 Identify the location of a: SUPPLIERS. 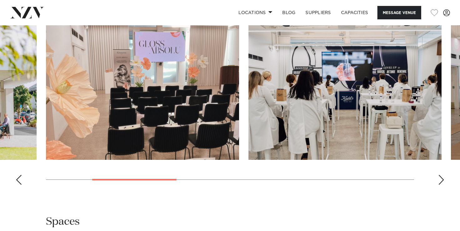
(318, 13).